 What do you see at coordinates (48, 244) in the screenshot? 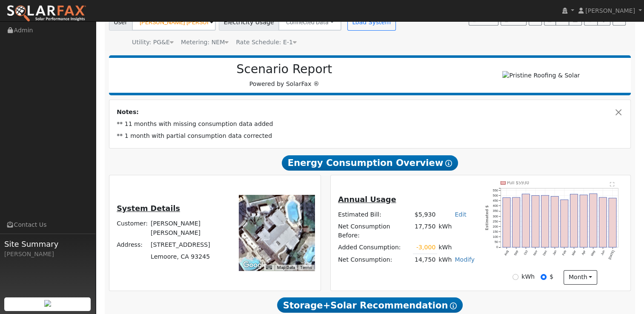
I see `span: Site Summary` at bounding box center [48, 244].